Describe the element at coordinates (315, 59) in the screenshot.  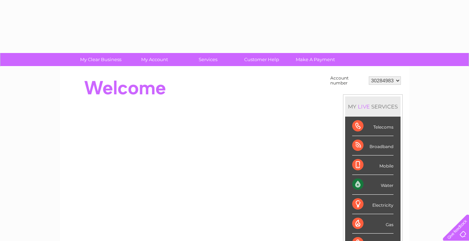
I see `a: Make A Payment` at that location.